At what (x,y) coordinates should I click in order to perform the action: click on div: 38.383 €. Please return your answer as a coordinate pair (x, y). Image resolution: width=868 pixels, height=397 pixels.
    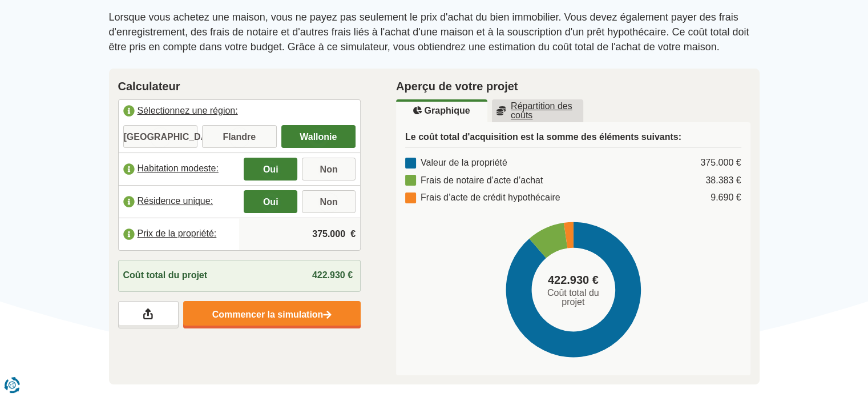
    Looking at the image, I should click on (724, 180).